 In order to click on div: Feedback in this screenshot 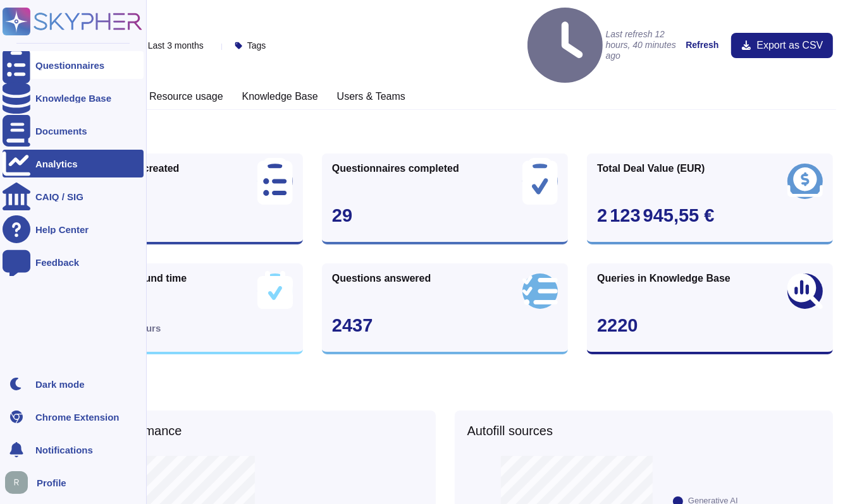, I will do `click(57, 262)`.